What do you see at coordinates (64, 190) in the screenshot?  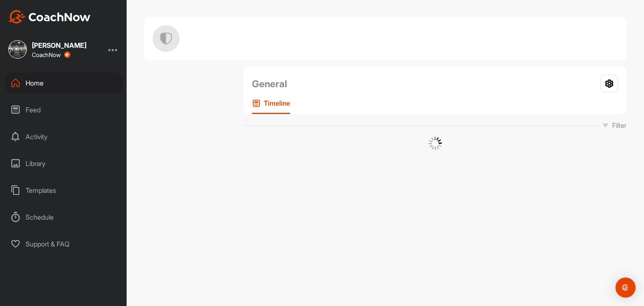 I see `div: Templates` at bounding box center [64, 190].